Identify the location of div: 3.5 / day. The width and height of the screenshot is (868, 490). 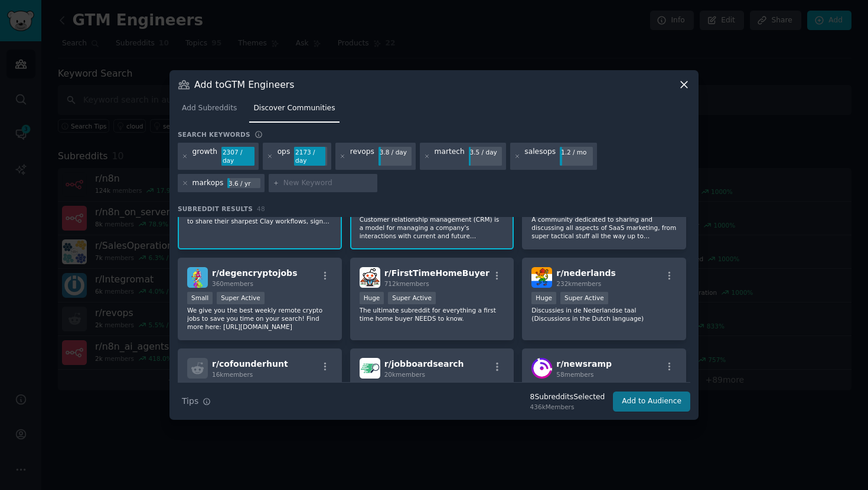
(485, 152).